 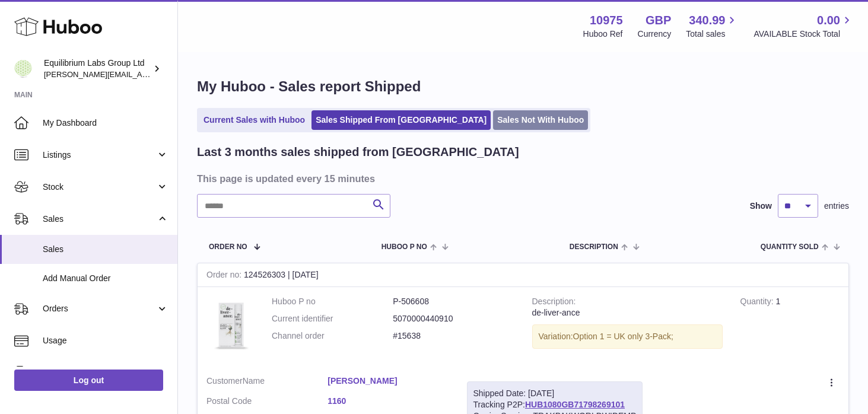 I want to click on span: AVAILABLE Stock Total, so click(x=804, y=34).